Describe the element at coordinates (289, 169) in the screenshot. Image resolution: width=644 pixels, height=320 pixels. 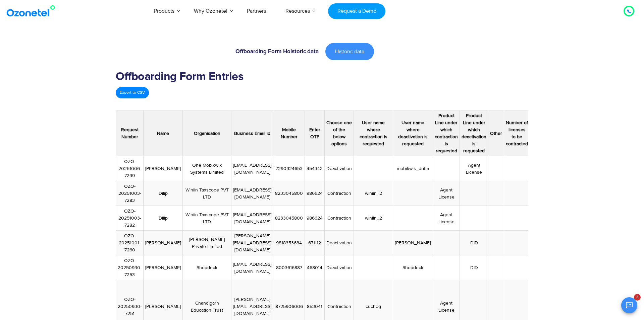
I see `td: 7290924653` at that location.